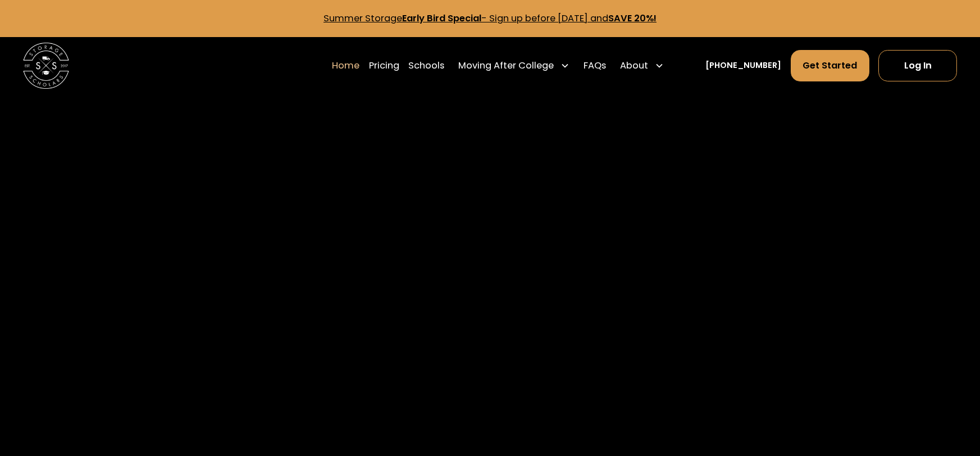 This screenshot has height=456, width=980. Describe the element at coordinates (830, 65) in the screenshot. I see `a: Get Started` at that location.